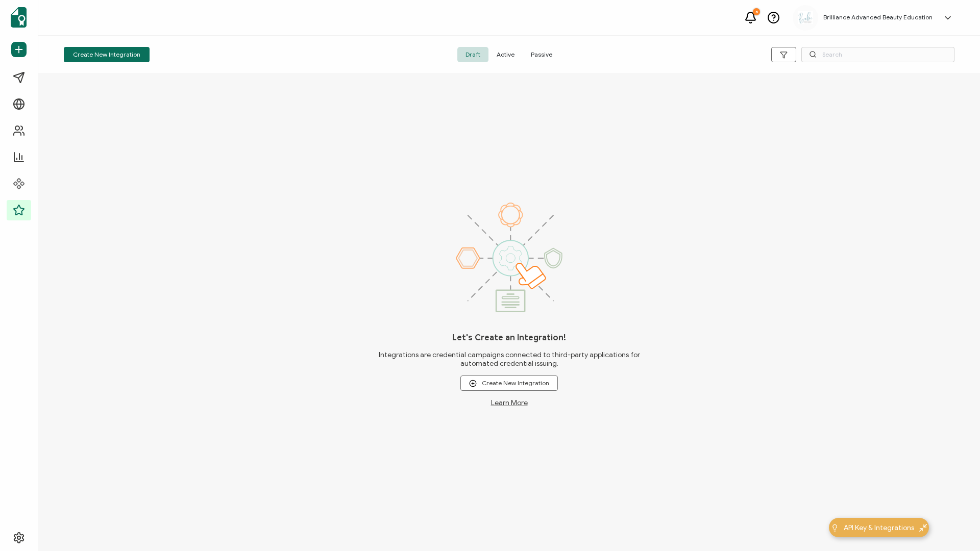 The width and height of the screenshot is (980, 551). I want to click on input: Search, so click(878, 54).